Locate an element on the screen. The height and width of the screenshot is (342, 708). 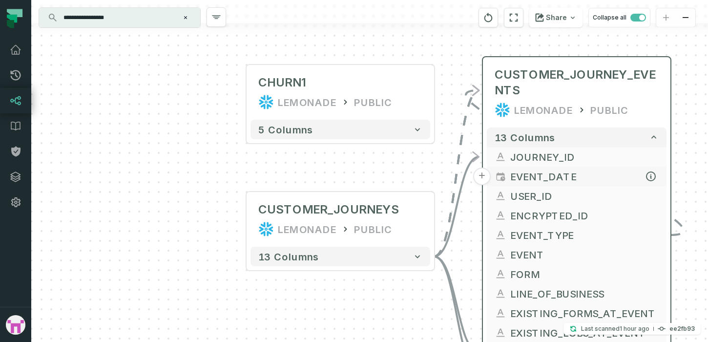
button: EVENT_DATE is located at coordinates (576, 176).